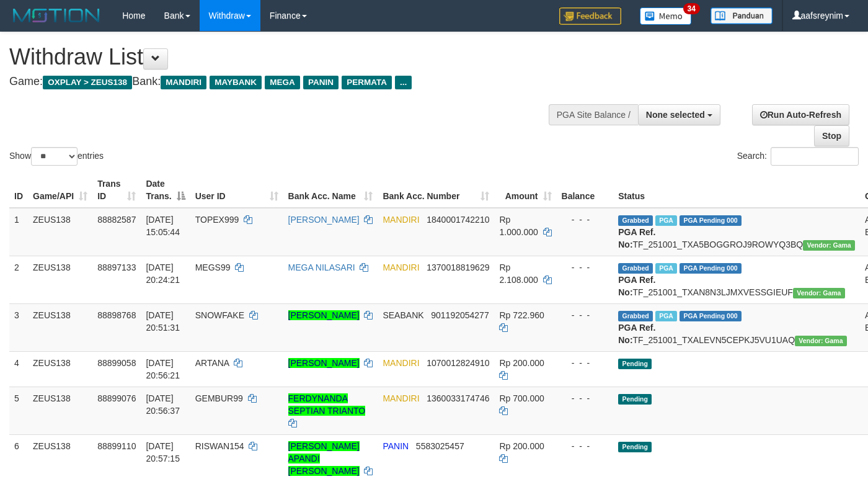  Describe the element at coordinates (19, 279) in the screenshot. I see `td: 2` at that location.